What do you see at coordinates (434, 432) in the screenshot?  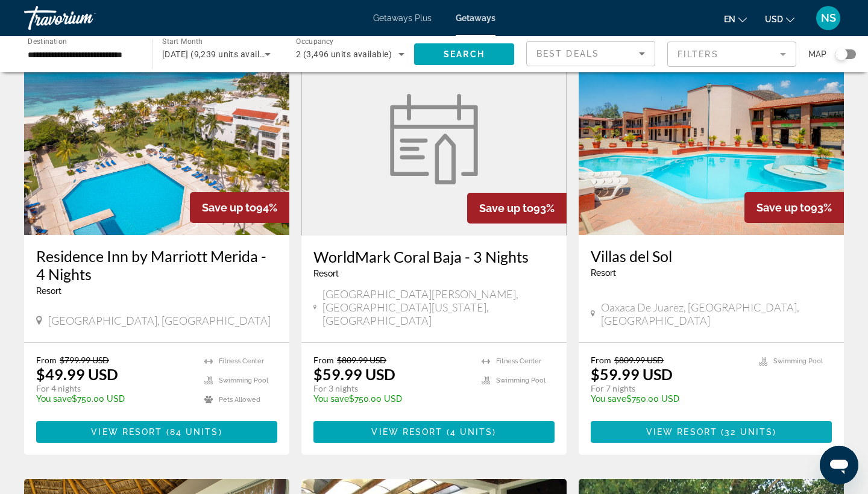 I see `a: View Resort(4 units)` at bounding box center [434, 432].